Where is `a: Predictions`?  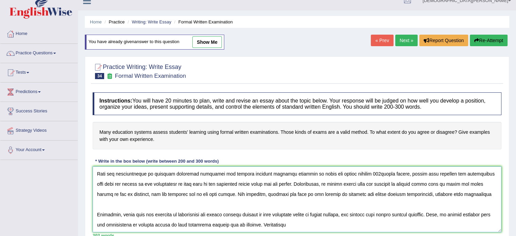
a: Predictions is located at coordinates (39, 91).